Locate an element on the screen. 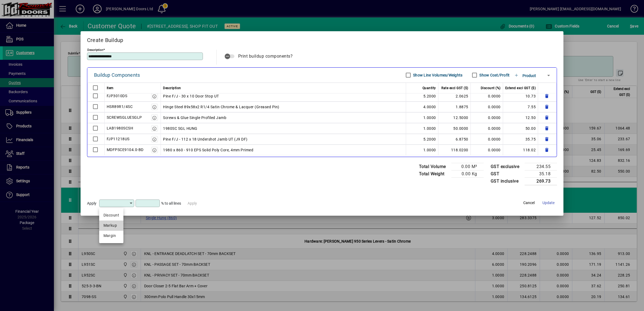  mat-option: Markup is located at coordinates (111, 226).